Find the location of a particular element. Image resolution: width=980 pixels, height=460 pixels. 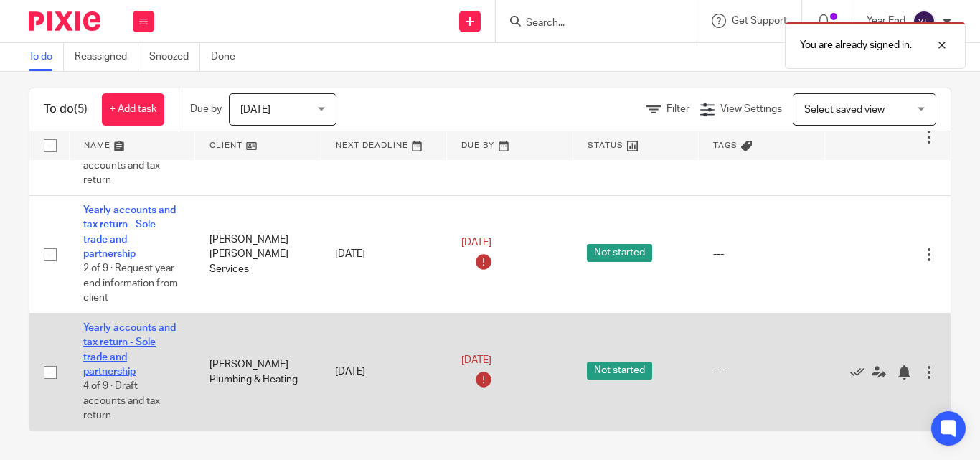

p: You are already signed in. is located at coordinates (856, 46).